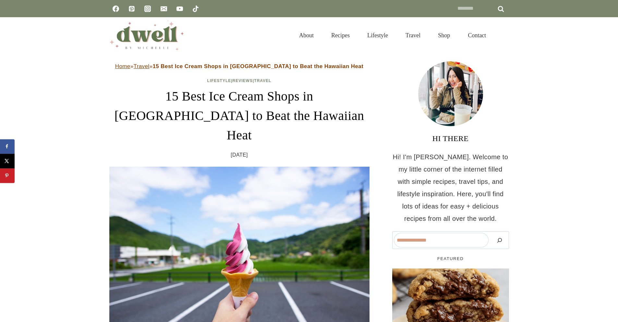 This screenshot has width=618, height=322. What do you see at coordinates (392, 35) in the screenshot?
I see `nav: Primary Navigation` at bounding box center [392, 35].